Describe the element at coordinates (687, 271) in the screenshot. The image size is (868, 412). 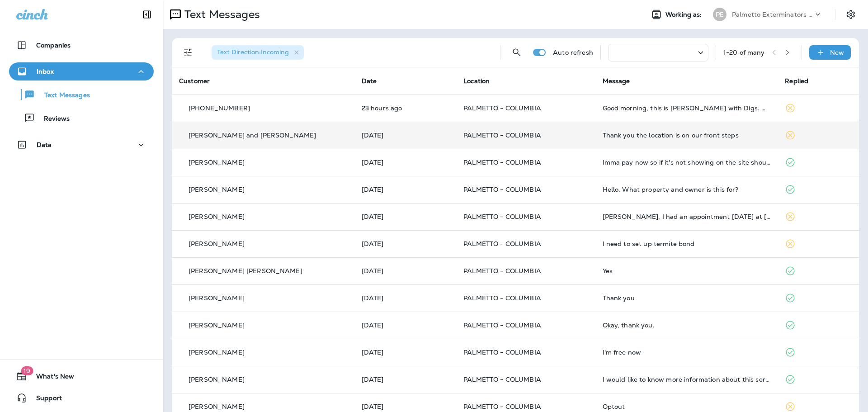
I see `div: Yes` at that location.